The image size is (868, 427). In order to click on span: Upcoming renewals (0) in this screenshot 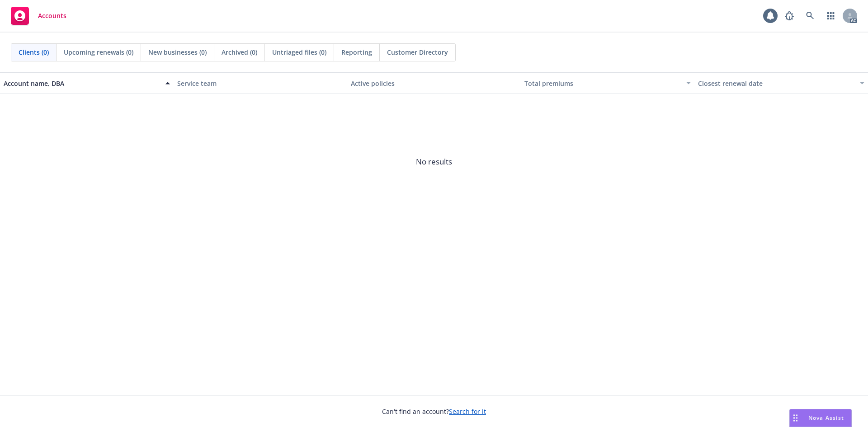, I will do `click(99, 52)`.